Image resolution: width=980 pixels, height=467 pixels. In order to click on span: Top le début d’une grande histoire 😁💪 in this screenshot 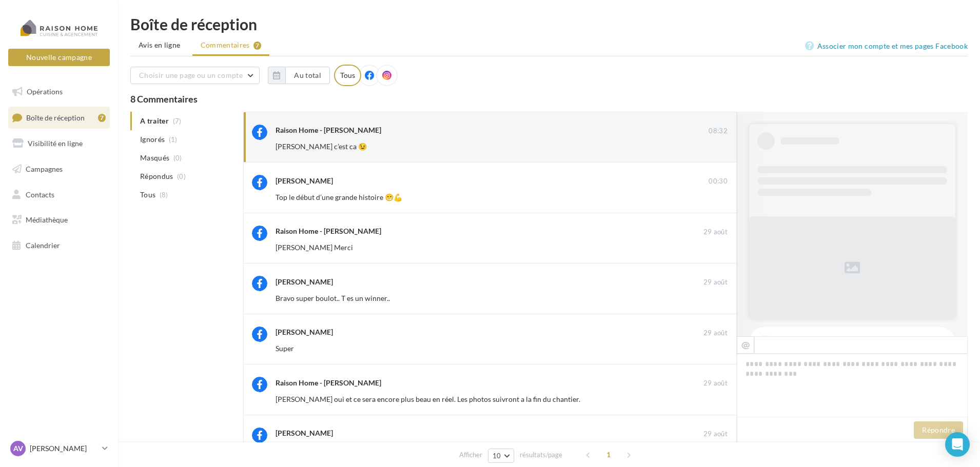, I will do `click(339, 197)`.